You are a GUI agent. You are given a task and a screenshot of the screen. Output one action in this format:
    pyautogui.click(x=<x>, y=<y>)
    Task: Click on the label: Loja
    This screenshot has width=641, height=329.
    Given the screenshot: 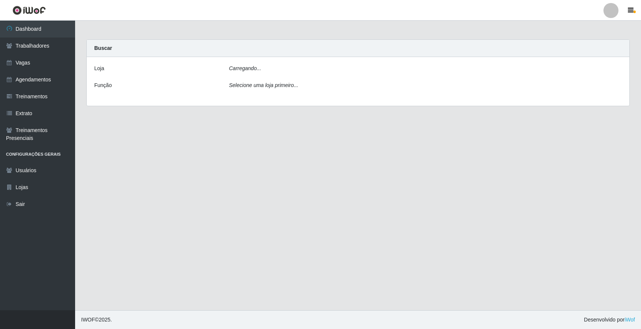 What is the action you would take?
    pyautogui.click(x=99, y=68)
    